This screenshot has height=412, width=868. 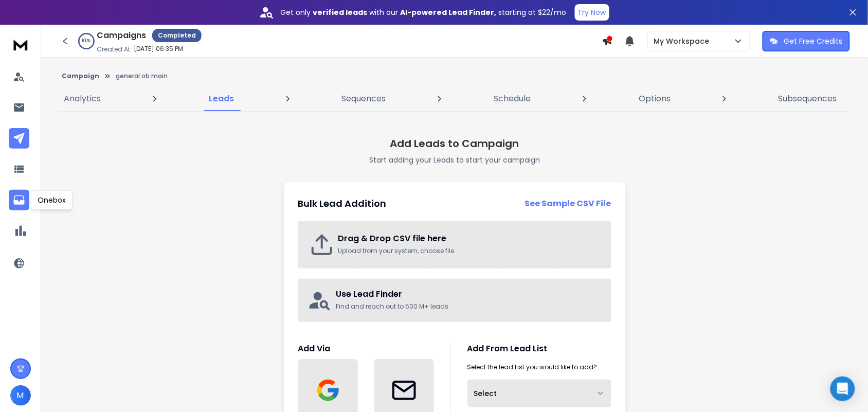 I want to click on img: logo, so click(x=21, y=44).